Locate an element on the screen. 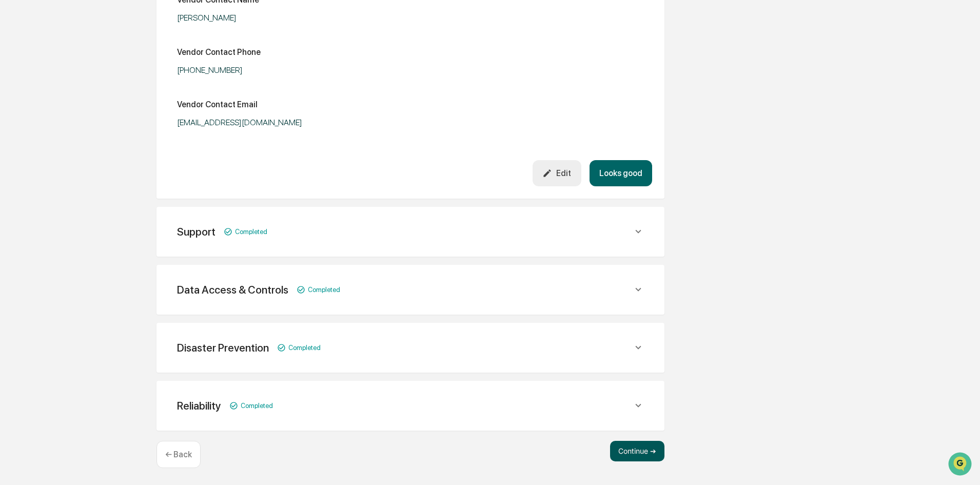 The image size is (980, 485). div: Vendor Contact Phone is located at coordinates (218, 51).